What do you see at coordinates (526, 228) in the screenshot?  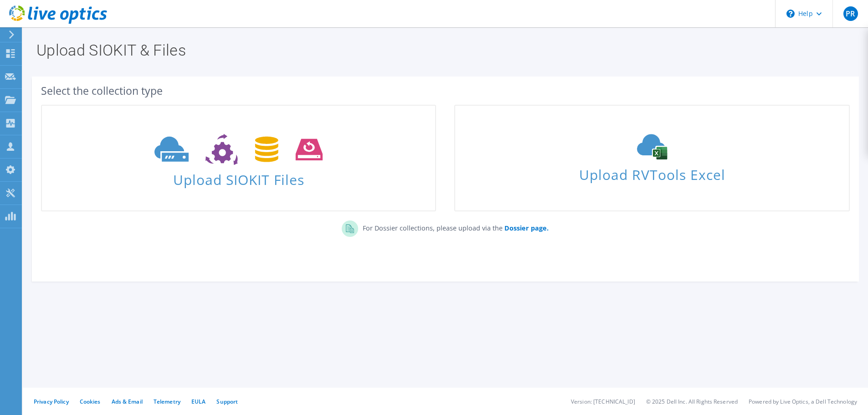 I see `b: Dossier page.` at bounding box center [526, 228].